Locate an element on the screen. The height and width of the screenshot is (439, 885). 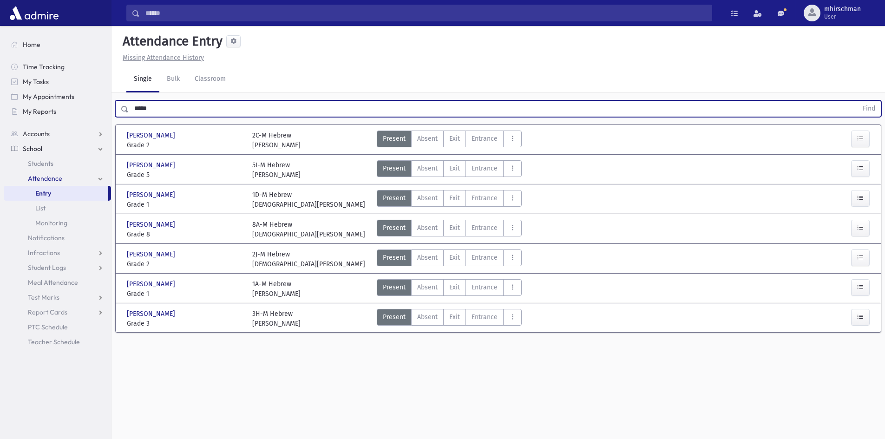
span: Entry is located at coordinates (43, 193).